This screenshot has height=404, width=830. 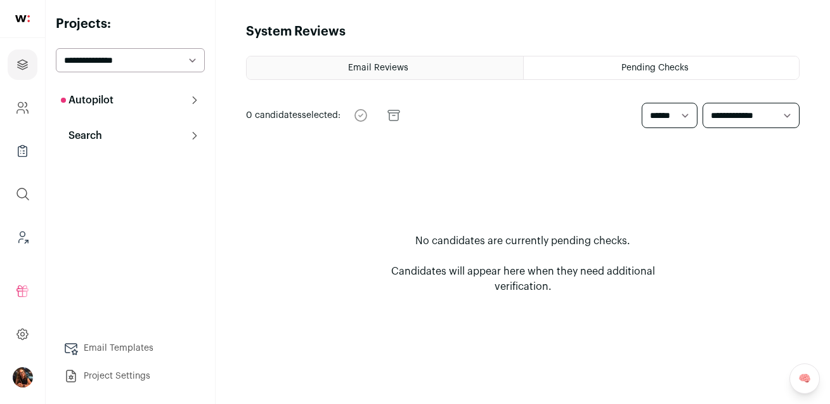 What do you see at coordinates (22, 237) in the screenshot?
I see `a: Leads (Backoffice)` at bounding box center [22, 237].